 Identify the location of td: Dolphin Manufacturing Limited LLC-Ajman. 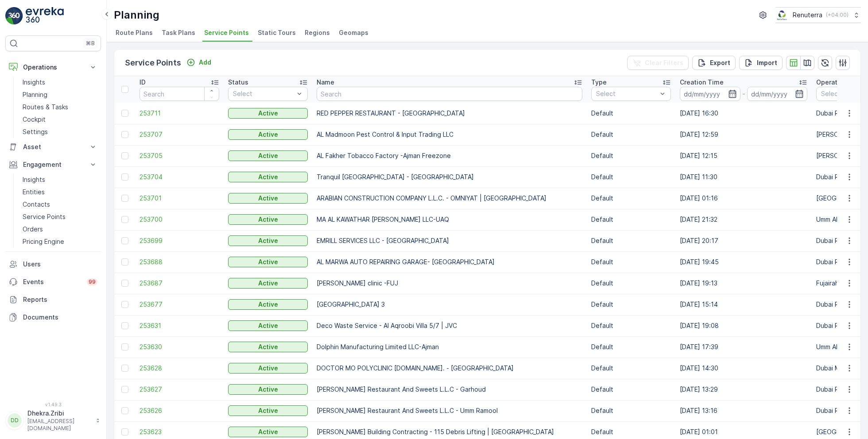
(449, 347).